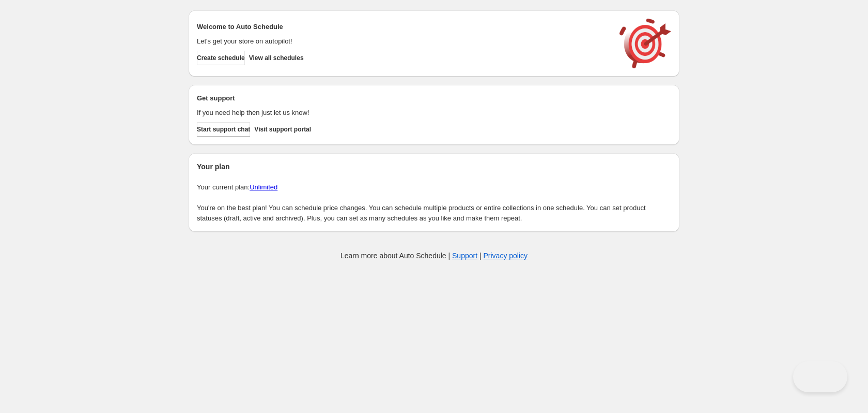 This screenshot has height=413, width=868. I want to click on a: Visit support portal, so click(283, 129).